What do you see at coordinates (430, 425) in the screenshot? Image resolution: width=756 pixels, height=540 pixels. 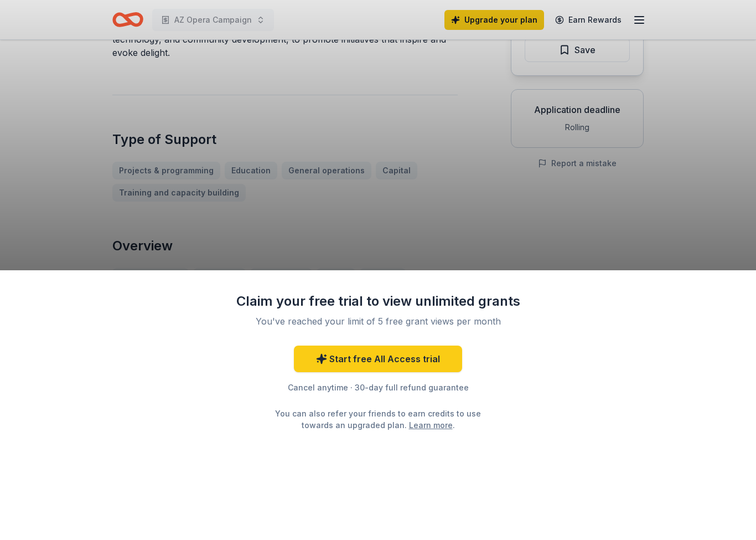 I see `a: Learn more` at bounding box center [430, 425].